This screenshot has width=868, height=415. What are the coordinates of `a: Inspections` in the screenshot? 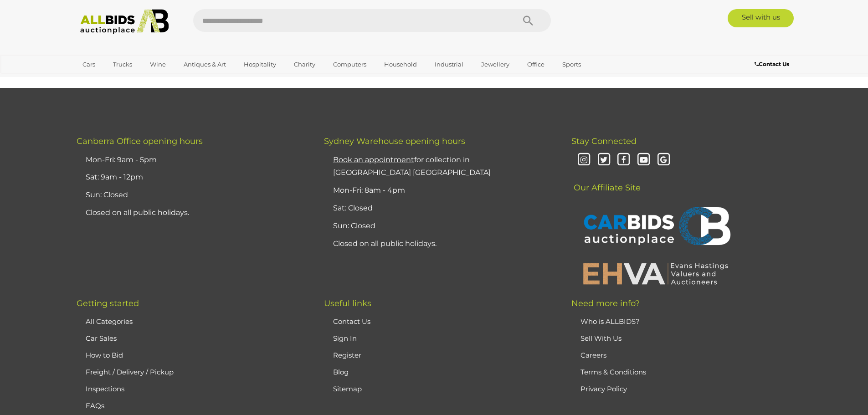 It's located at (105, 389).